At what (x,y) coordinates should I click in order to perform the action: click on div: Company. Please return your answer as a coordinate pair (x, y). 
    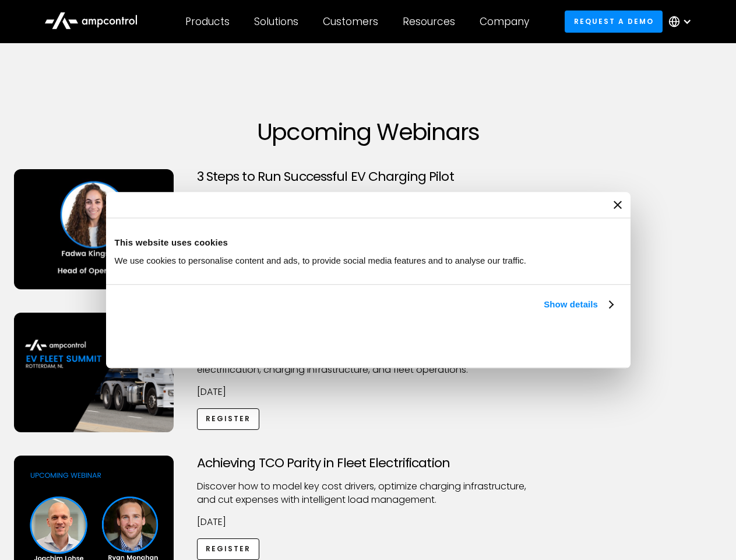
    Looking at the image, I should click on (504, 22).